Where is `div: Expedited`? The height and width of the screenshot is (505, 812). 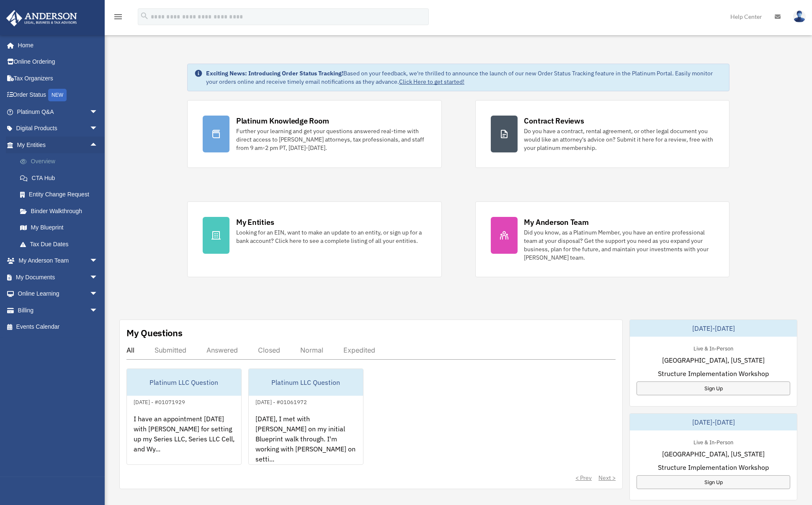
div: Expedited is located at coordinates (359, 350).